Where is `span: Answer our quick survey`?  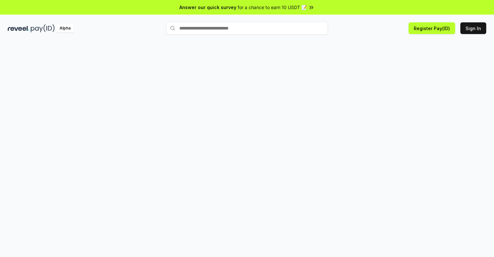
span: Answer our quick survey is located at coordinates (208, 7).